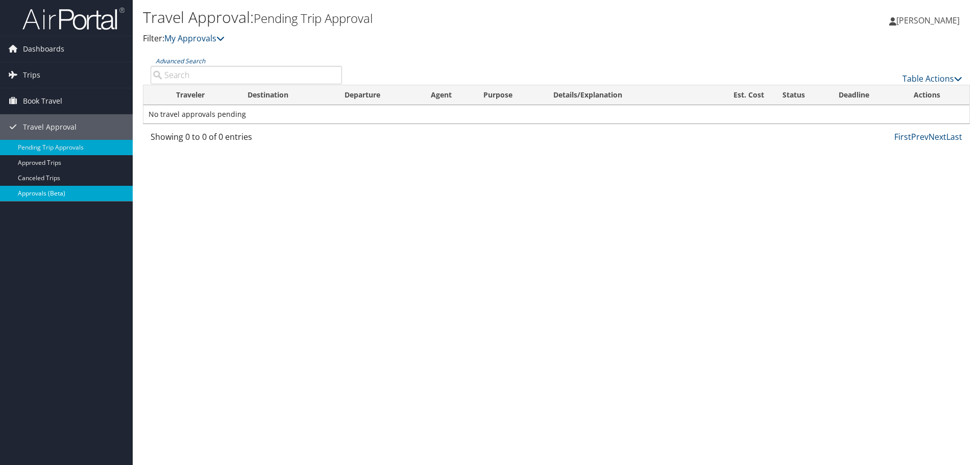 The image size is (980, 465). Describe the element at coordinates (419, 18) in the screenshot. I see `h1: Travel Approval:` at that location.